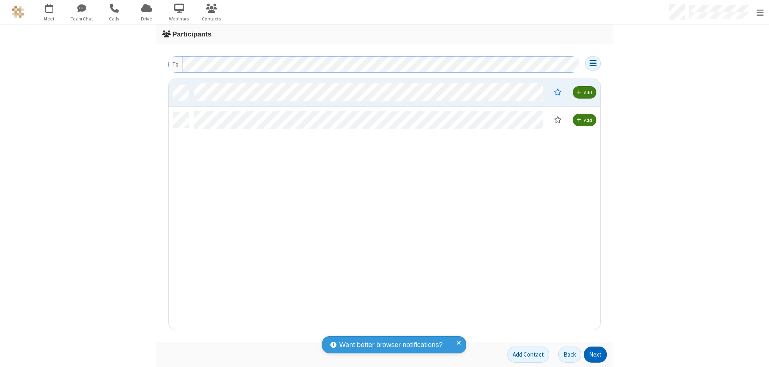  What do you see at coordinates (179, 19) in the screenshot?
I see `span: Webinars` at bounding box center [179, 19].